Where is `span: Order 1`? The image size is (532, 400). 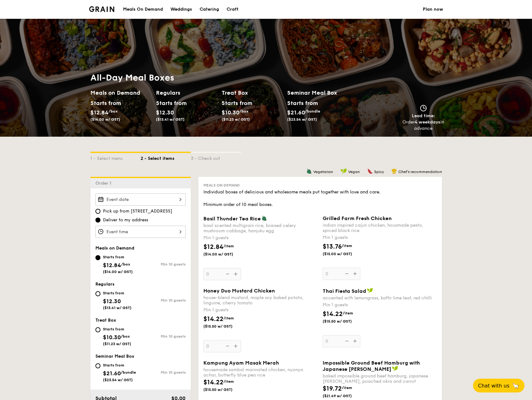 span: Order 1 is located at coordinates (105, 183).